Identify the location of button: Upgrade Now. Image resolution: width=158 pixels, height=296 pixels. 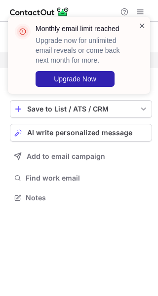
(75, 79).